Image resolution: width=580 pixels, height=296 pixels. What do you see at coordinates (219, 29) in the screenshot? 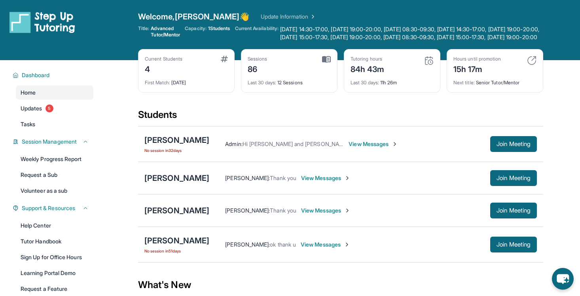
I see `span: 1 Students` at bounding box center [219, 29].